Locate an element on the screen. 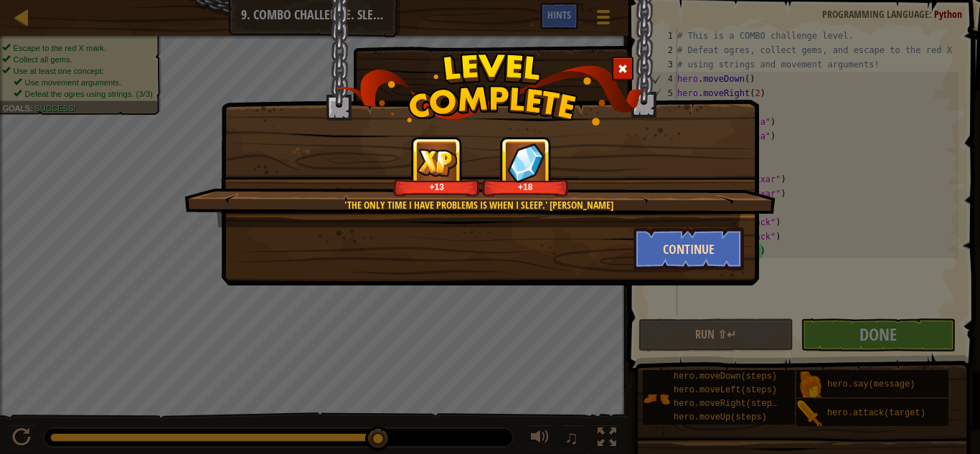  div: +13 is located at coordinates (436, 186).